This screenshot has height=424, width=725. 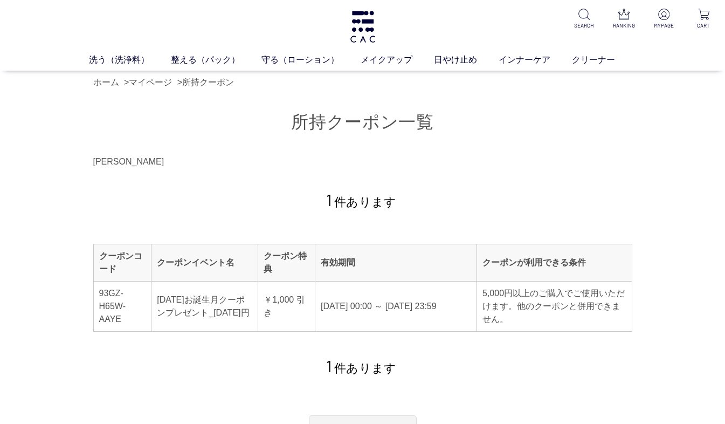 What do you see at coordinates (205, 262) in the screenshot?
I see `th: クーポンイベント名` at bounding box center [205, 262].